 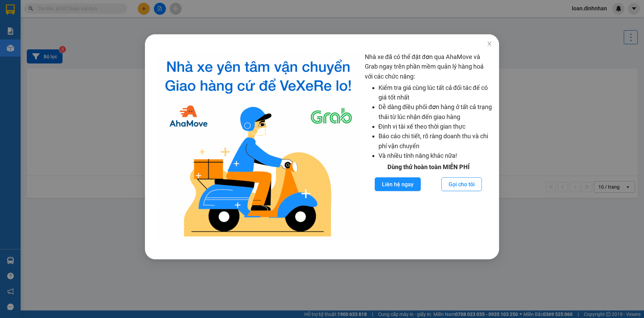 I want to click on li: Và nhiều tính năng khác nữa!, so click(x=435, y=156).